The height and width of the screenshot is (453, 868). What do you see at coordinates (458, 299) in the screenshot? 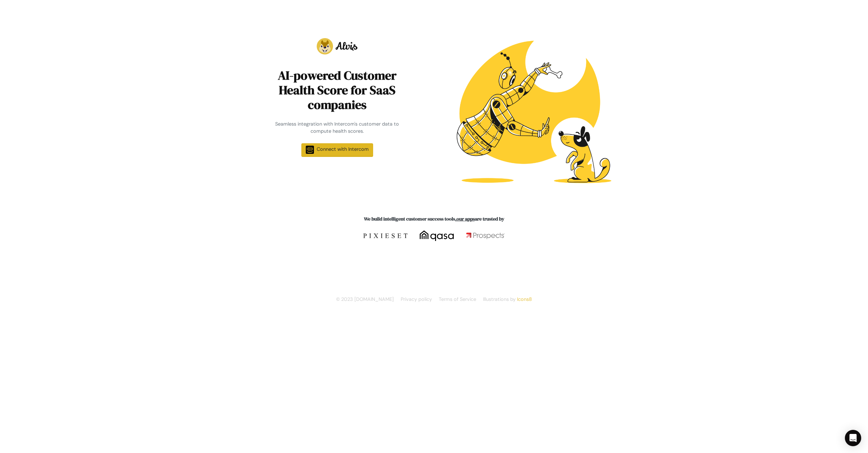
I see `a: Terms of Service` at bounding box center [458, 299].